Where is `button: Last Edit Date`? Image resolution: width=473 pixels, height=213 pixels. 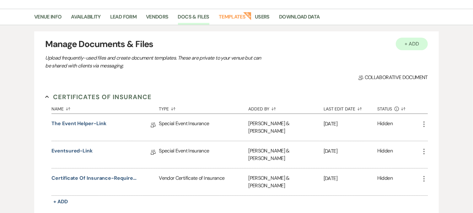
button: Last Edit Date is located at coordinates (350, 108).